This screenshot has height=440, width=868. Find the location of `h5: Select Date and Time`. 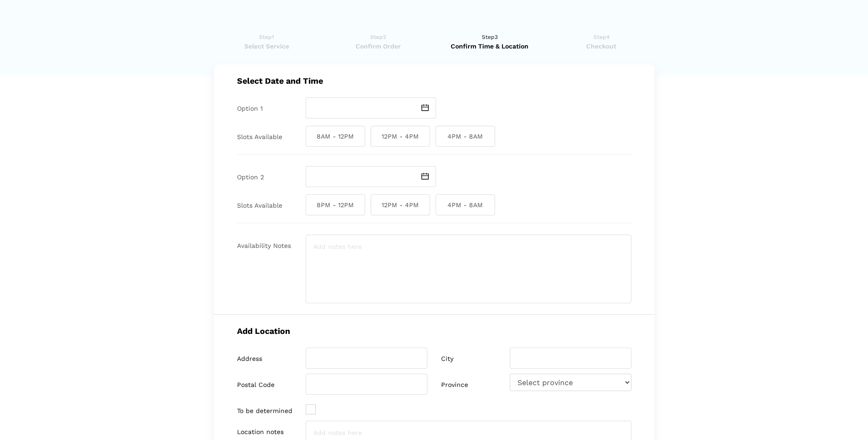

h5: Select Date and Time is located at coordinates (434, 81).